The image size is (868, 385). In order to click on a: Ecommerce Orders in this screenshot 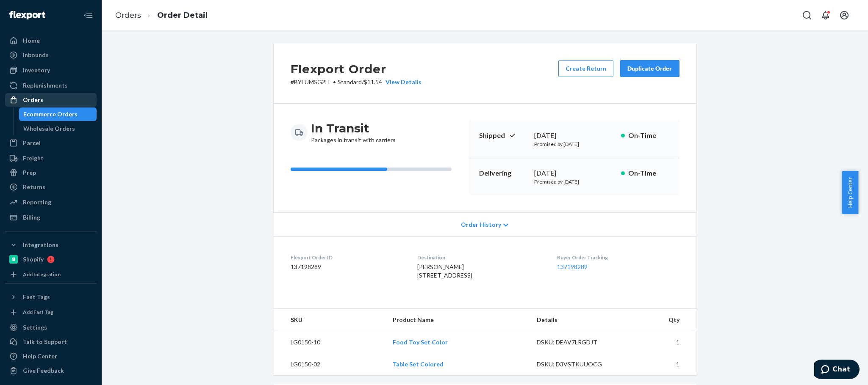, I will do `click(58, 114)`.